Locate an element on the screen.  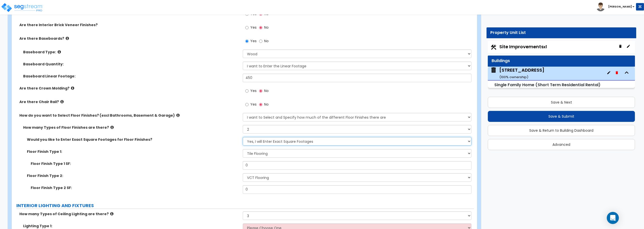
label: Are there Baseboards? is located at coordinates (129, 39).